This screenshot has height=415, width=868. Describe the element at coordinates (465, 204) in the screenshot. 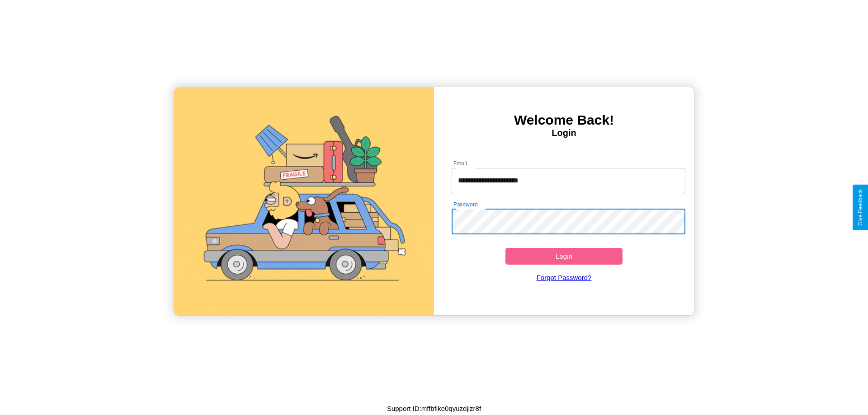

I see `label: Password` at that location.